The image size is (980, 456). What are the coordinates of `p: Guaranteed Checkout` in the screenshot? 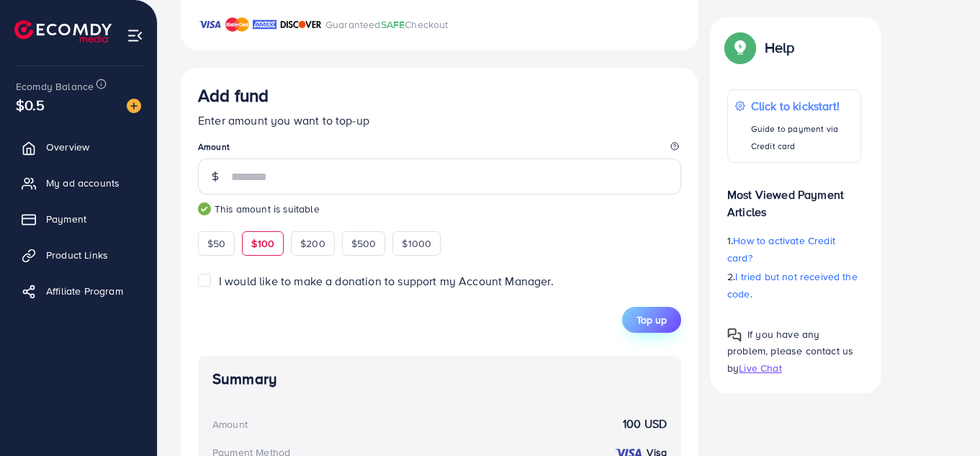 It's located at (387, 25).